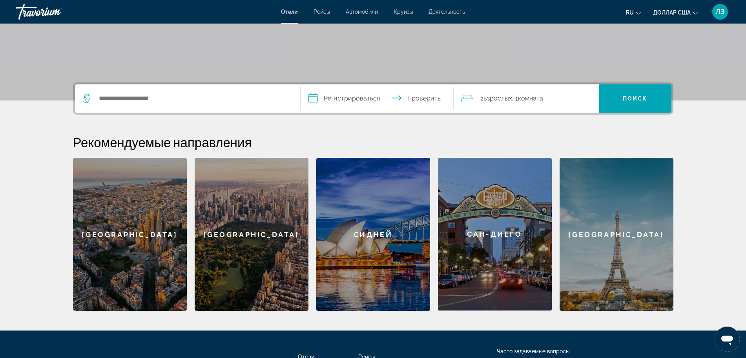 Image resolution: width=746 pixels, height=358 pixels. Describe the element at coordinates (533, 351) in the screenshot. I see `a: Часто задаваемые вопросы` at that location.